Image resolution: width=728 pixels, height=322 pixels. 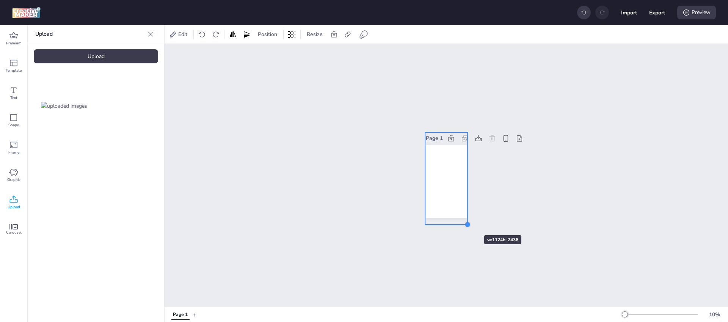 I want to click on span: Template, so click(x=14, y=71).